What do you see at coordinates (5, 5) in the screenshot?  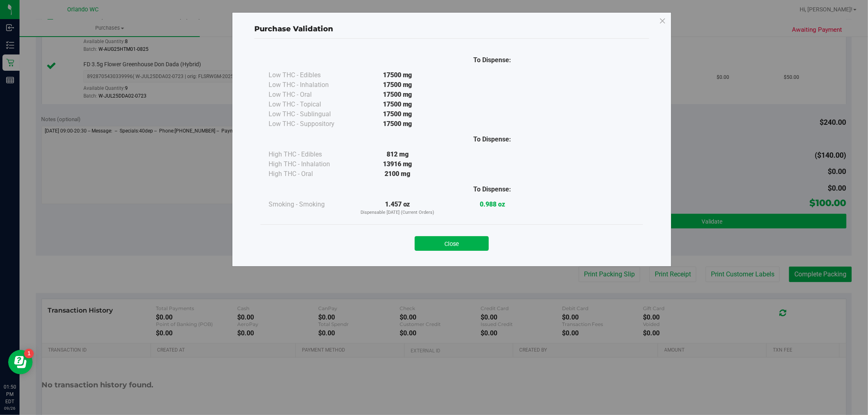 I see `span: 1` at bounding box center [5, 5].